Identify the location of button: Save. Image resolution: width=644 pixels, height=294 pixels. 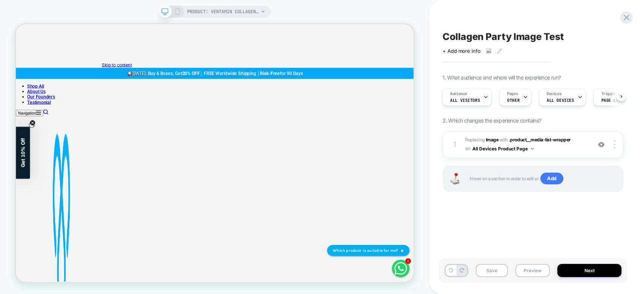
(492, 270).